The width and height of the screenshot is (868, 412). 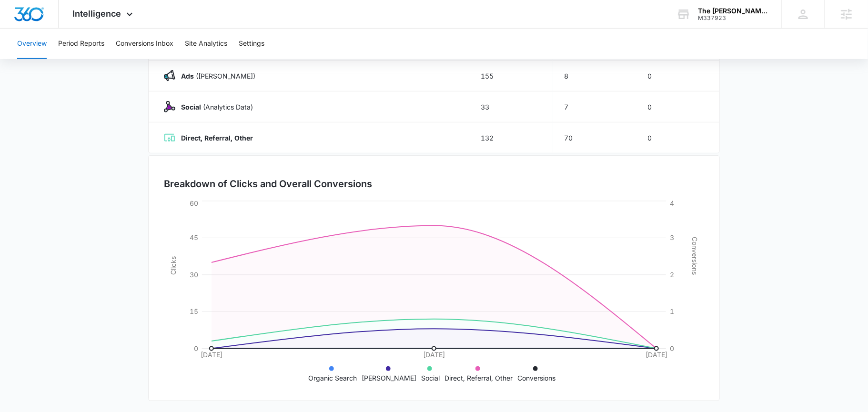 What do you see at coordinates (671, 204) in the screenshot?
I see `tspan: 4` at bounding box center [671, 204].